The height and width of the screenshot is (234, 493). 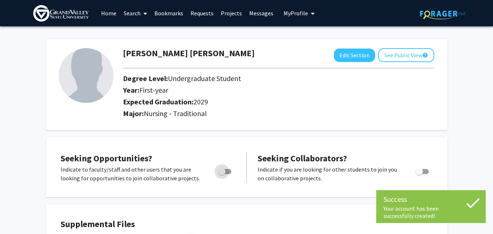 I want to click on h2: Degree Level:, so click(x=258, y=78).